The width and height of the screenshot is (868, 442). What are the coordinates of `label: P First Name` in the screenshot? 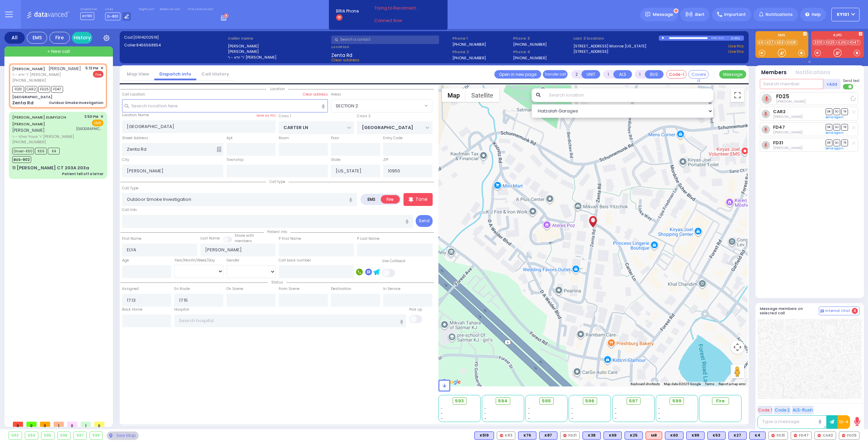 It's located at (290, 239).